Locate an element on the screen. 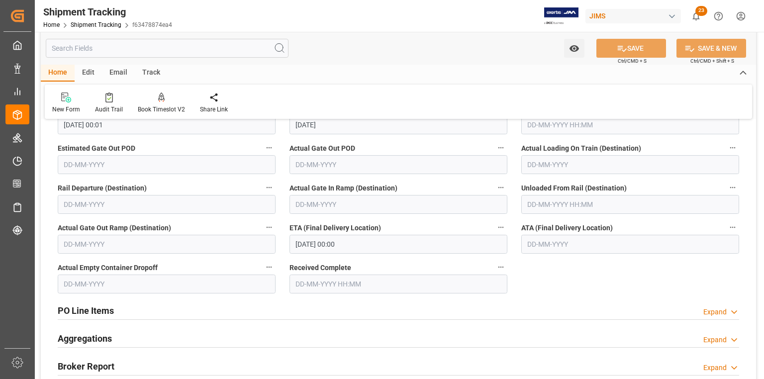  div: Track is located at coordinates (151, 73).